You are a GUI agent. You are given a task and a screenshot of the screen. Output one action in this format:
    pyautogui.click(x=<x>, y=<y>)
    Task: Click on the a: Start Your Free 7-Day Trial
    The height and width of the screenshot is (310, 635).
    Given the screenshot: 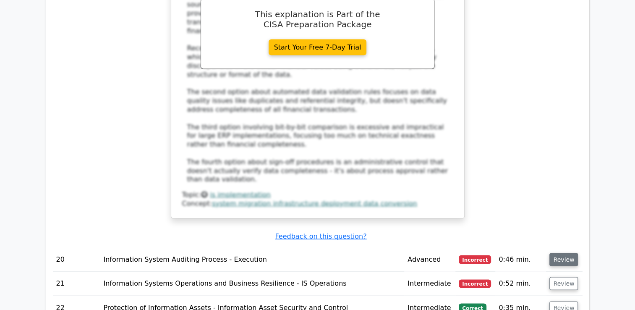 What is the action you would take?
    pyautogui.click(x=318, y=47)
    